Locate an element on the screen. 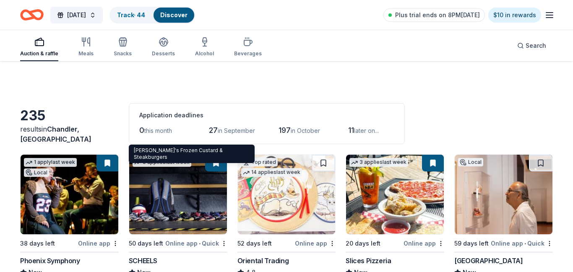  div: 50 days left is located at coordinates (146, 244).